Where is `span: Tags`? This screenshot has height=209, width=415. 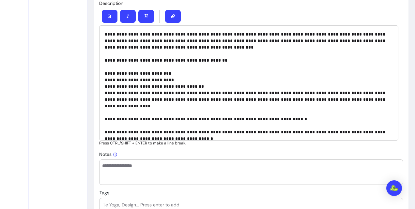
span: Tags is located at coordinates (104, 193).